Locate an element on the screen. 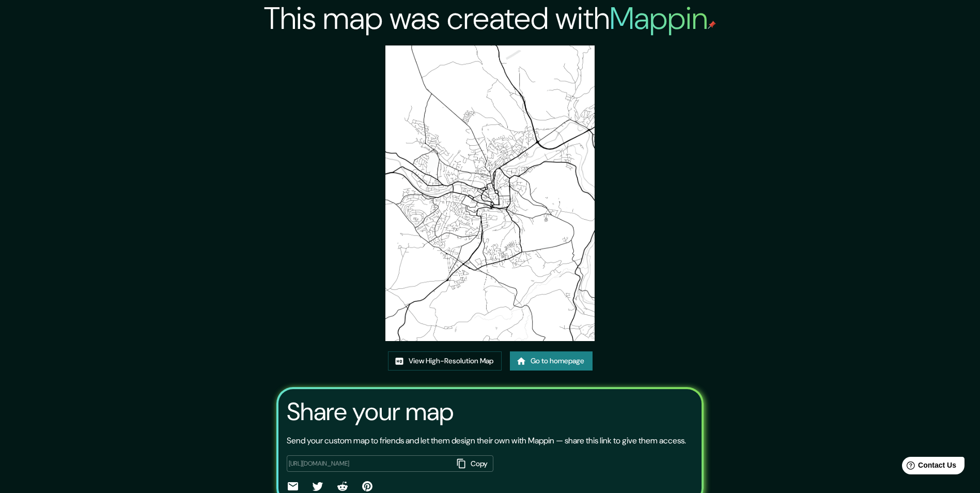 The height and width of the screenshot is (493, 980). h3: Share your map is located at coordinates (370, 412).